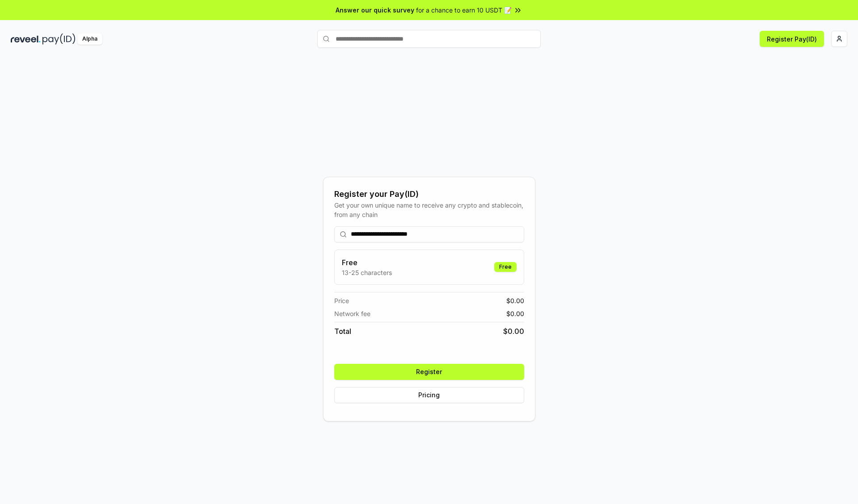 This screenshot has width=858, height=504. What do you see at coordinates (367, 273) in the screenshot?
I see `p: 13-25 characters` at bounding box center [367, 273].